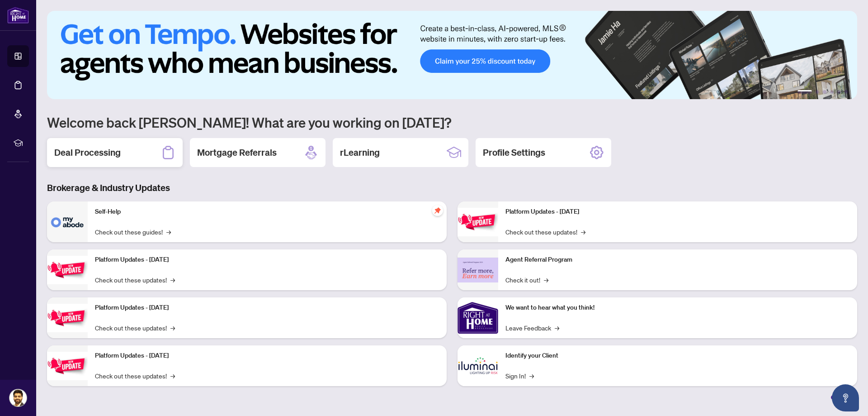 Image resolution: width=868 pixels, height=416 pixels. Describe the element at coordinates (267, 212) in the screenshot. I see `p: Self-Help` at that location.